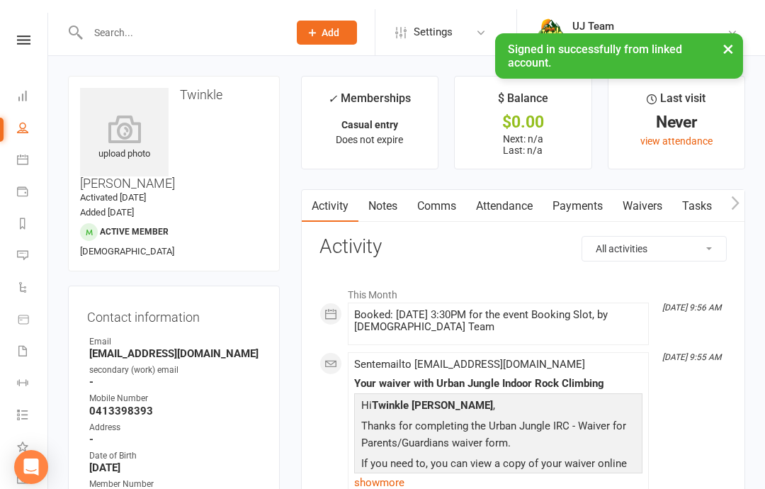 Image resolution: width=765 pixels, height=489 pixels. I want to click on div: UJ Team, so click(650, 17).